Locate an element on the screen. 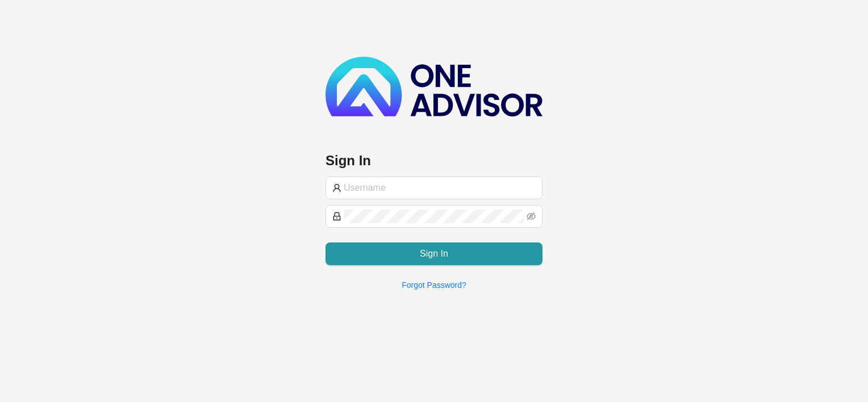 This screenshot has width=868, height=402. span: lock is located at coordinates (337, 216).